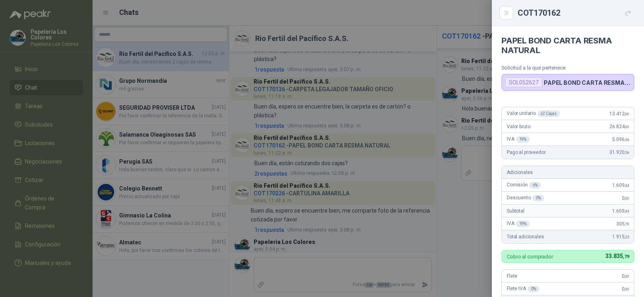 Image resolution: width=644 pixels, height=297 pixels. I want to click on span: Subtotal, so click(515, 211).